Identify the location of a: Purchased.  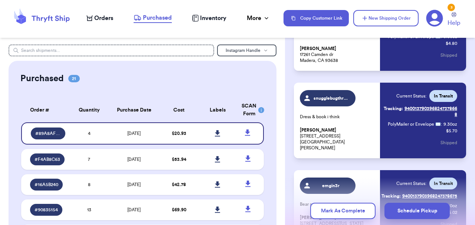
(152, 18).